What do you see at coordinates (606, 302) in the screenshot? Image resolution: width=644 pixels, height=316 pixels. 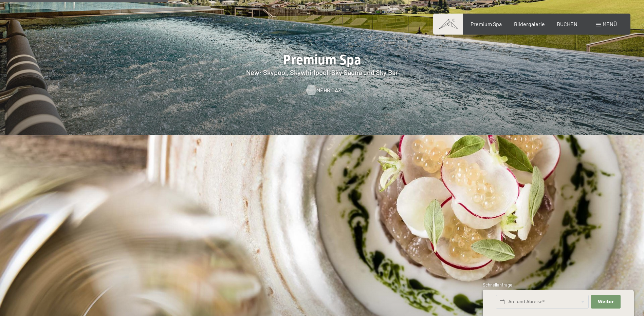 I see `span: Weiter` at bounding box center [606, 302].